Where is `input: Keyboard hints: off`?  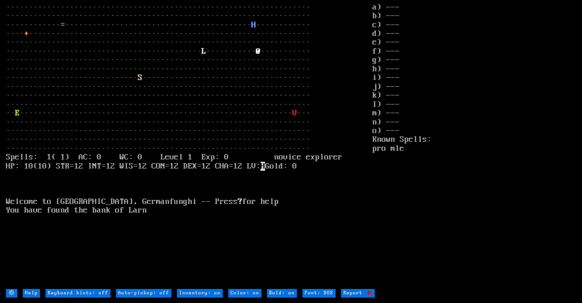 input: Keyboard hints: off is located at coordinates (78, 293).